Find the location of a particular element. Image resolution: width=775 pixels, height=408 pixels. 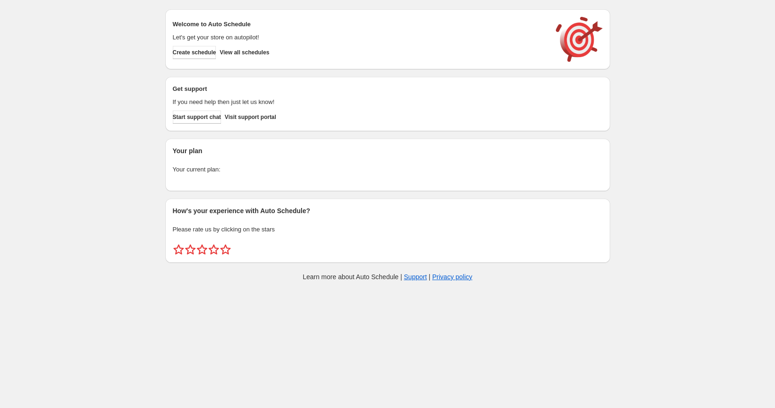

h2: Welcome to Auto Schedule is located at coordinates (360, 24).